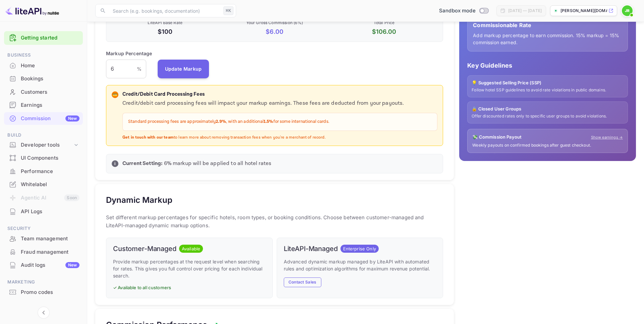 The height and width of the screenshot is (324, 644). What do you see at coordinates (464, 11) in the screenshot?
I see `div: Switch to Production mode` at bounding box center [464, 11].